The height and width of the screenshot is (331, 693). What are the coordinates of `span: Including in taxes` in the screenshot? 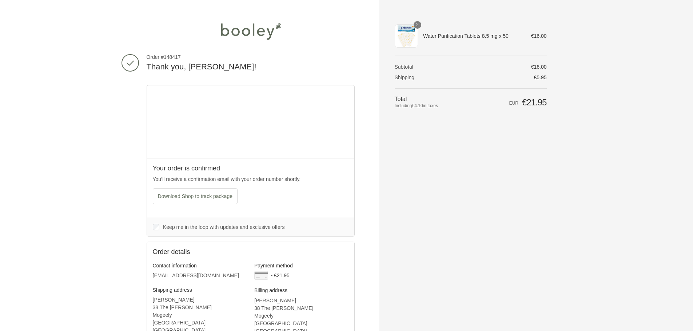 It's located at (432, 106).